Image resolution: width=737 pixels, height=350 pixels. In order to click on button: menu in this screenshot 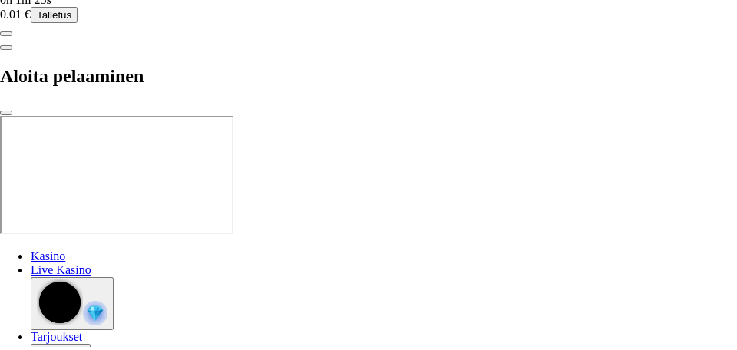, I will do `click(12, 37)`.